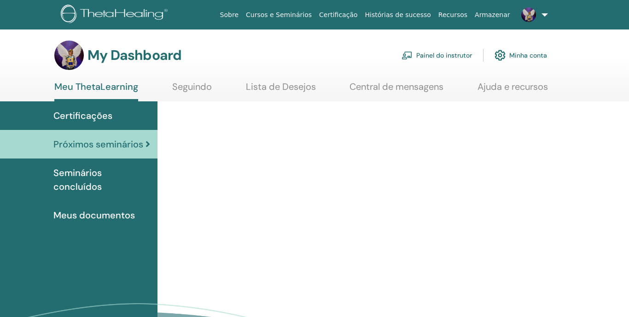 This screenshot has height=317, width=629. What do you see at coordinates (513, 90) in the screenshot?
I see `a: Ajuda e recursos` at bounding box center [513, 90].